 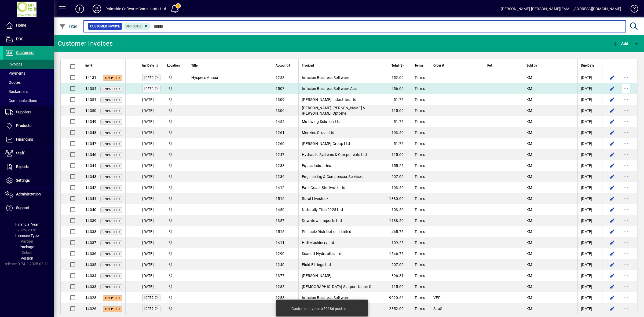 What do you see at coordinates (24, 126) in the screenshot?
I see `span: Products` at bounding box center [24, 126].